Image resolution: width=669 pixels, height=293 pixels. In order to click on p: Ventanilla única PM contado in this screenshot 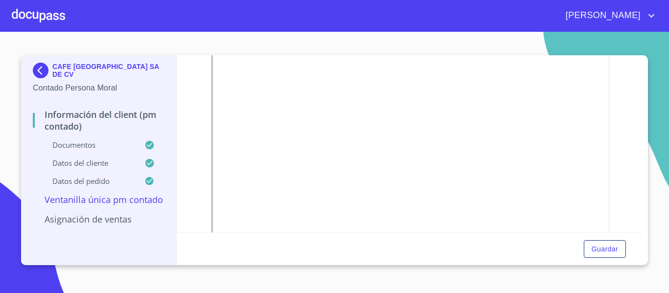, I will do `click(98, 200)`.